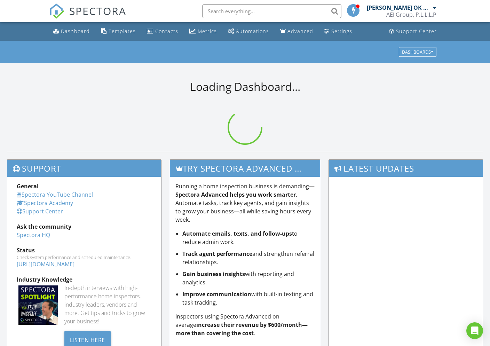 The image size is (490, 346). I want to click on div: Ask the community, so click(84, 226).